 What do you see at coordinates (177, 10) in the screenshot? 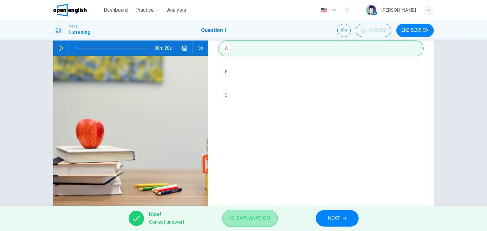
I see `a: Analysis` at bounding box center [177, 10].